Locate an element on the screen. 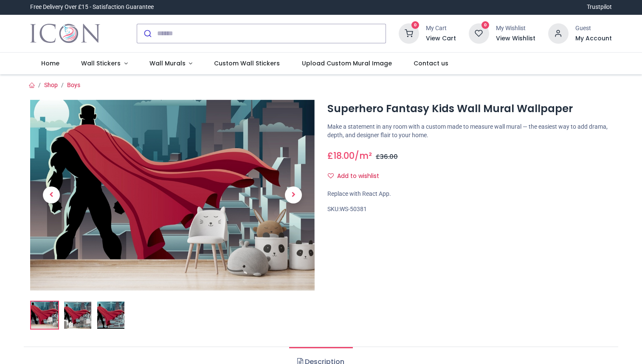 This screenshot has height=364, width=642. span: Contact us is located at coordinates (431, 63).